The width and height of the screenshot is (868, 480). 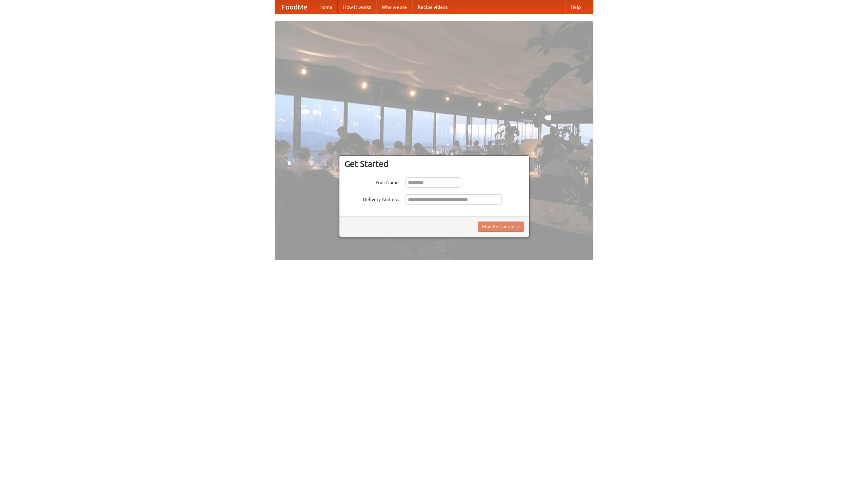 I want to click on a: FoodMe, so click(x=294, y=7).